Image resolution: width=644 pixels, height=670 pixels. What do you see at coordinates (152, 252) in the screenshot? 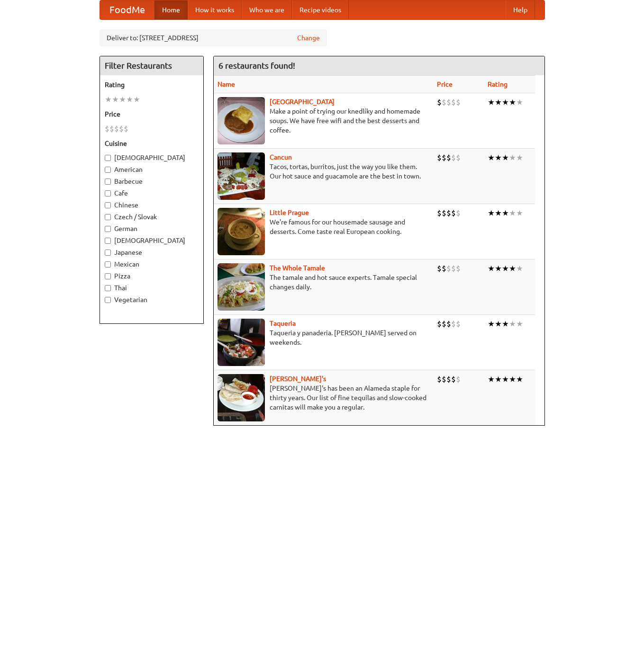
I see `label: Japanese` at bounding box center [152, 252].